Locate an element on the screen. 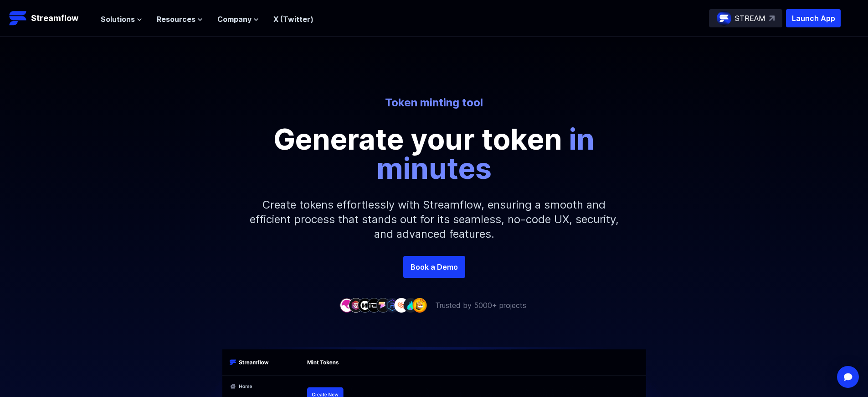 This screenshot has width=868, height=397. img: company-6 is located at coordinates (392, 305).